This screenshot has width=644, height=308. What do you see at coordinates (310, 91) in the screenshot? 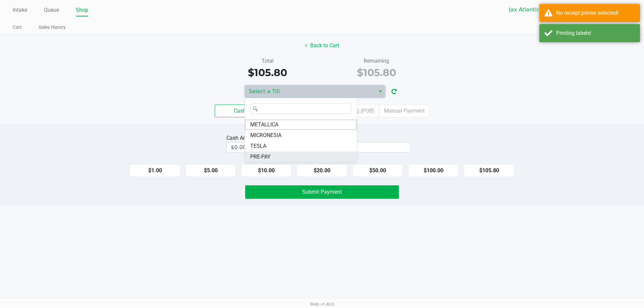
I see `span: Select a Till` at bounding box center [310, 91].